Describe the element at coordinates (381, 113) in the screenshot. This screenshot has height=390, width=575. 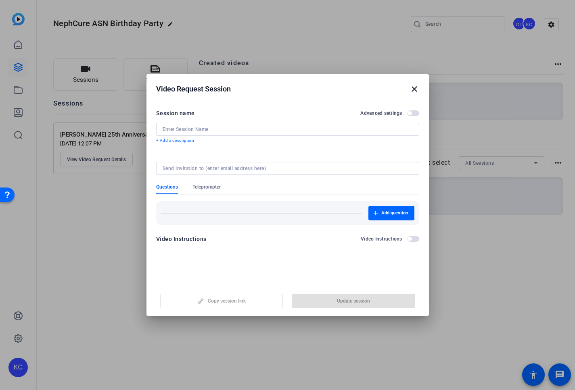
I see `h2: Advanced settings` at that location.